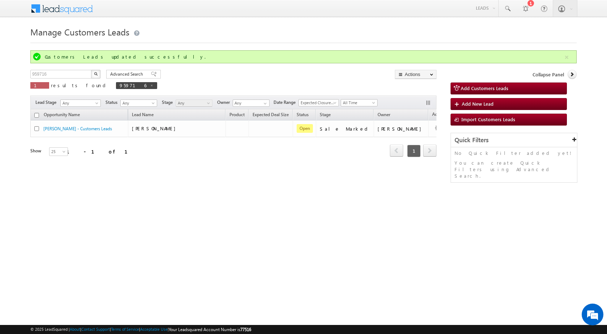 This screenshot has height=334, width=607. Describe the element at coordinates (430, 151) in the screenshot. I see `a: next` at that location.